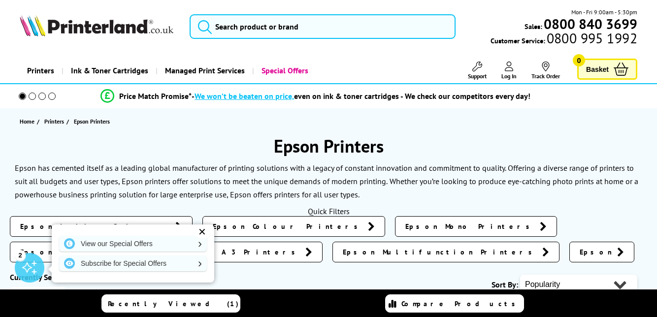 This screenshot has width=657, height=317. I want to click on a: Epson Colour Printers, so click(293, 226).